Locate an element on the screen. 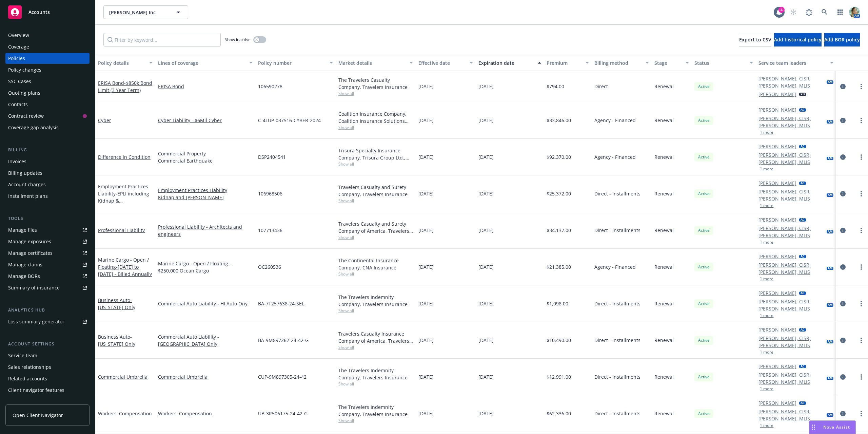 The width and height of the screenshot is (868, 434). a: Invoices is located at coordinates (47, 161).